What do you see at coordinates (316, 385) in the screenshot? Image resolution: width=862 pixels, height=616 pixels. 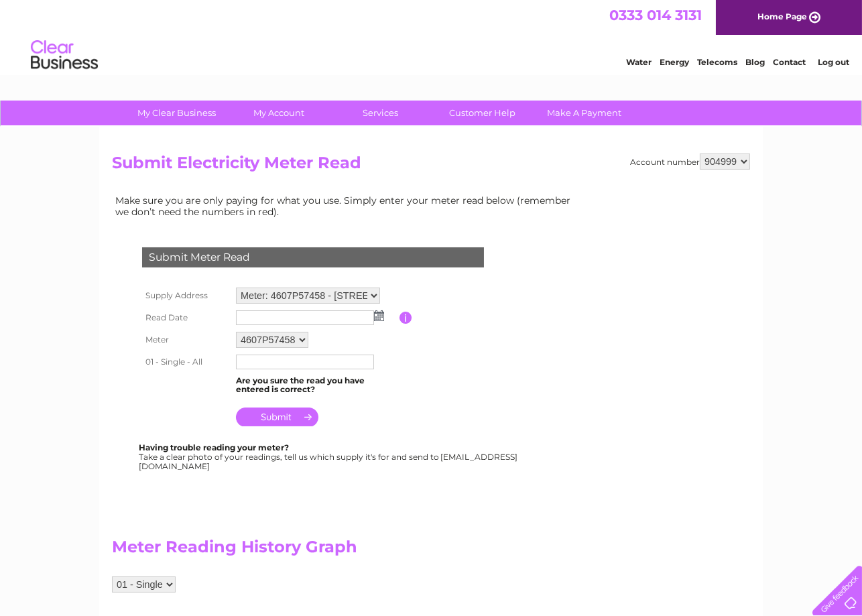 I see `td: Are you sure the read you have entered is correct?` at bounding box center [316, 385].